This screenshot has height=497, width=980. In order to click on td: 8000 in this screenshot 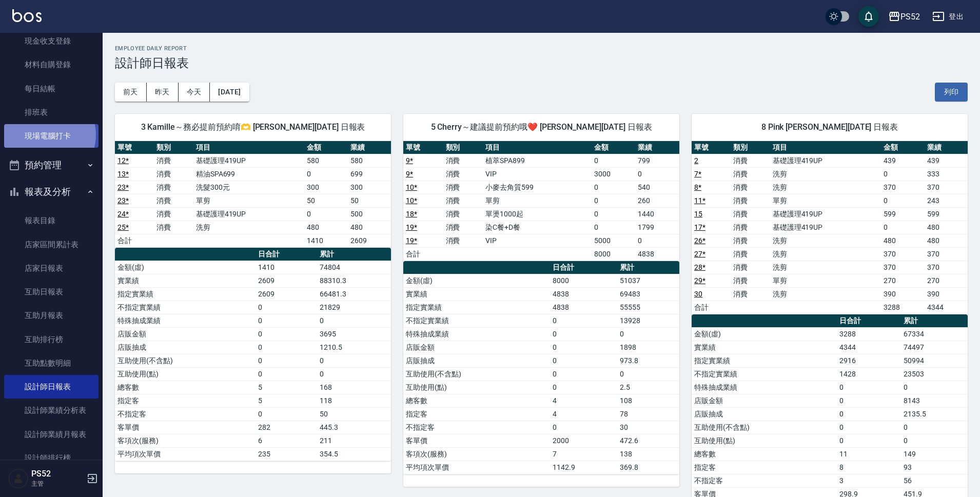, I will do `click(614, 254)`.